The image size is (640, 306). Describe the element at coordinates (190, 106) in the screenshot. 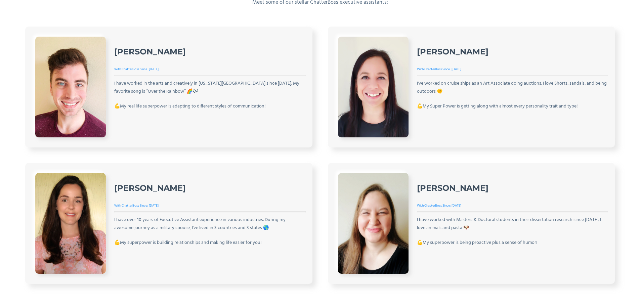

I see `div: 💪My real life superpower is adapting to different styles of communication!` at that location.